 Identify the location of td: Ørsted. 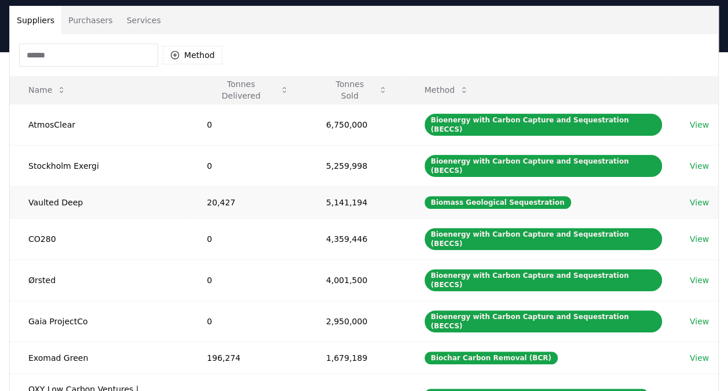
(99, 279).